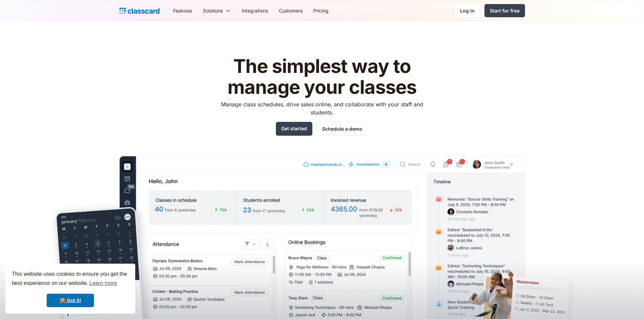 This screenshot has width=644, height=319. Describe the element at coordinates (505, 11) in the screenshot. I see `div: Start for free` at that location.